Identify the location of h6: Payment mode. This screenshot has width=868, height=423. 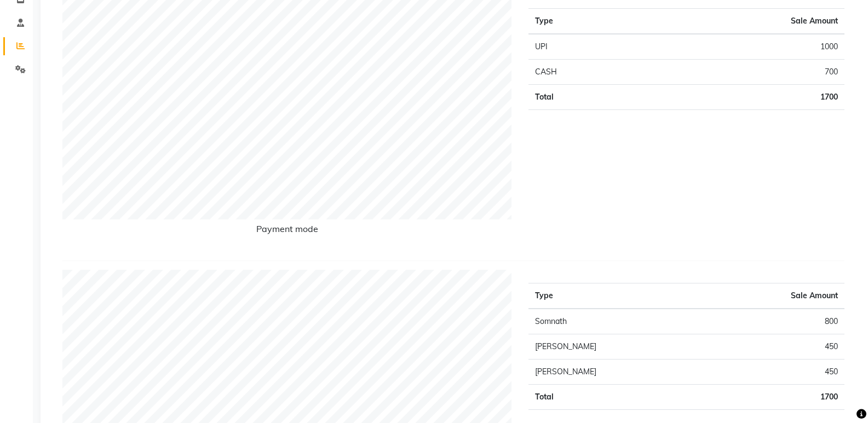
(287, 231).